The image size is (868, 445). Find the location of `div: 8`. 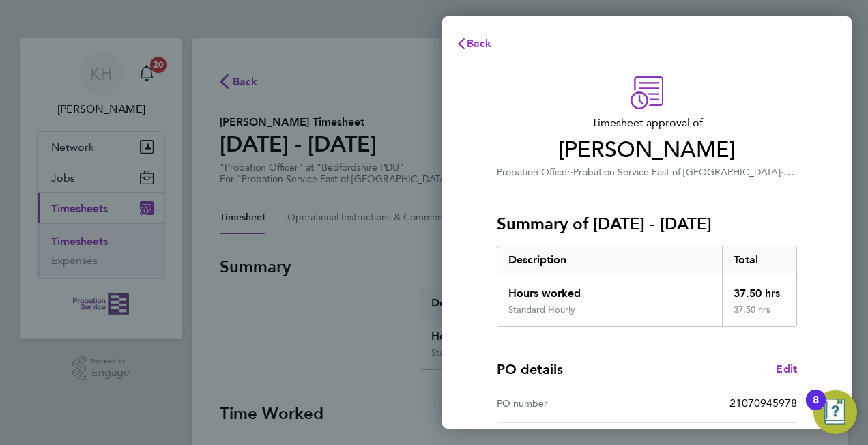

div: 8 is located at coordinates (815, 409).